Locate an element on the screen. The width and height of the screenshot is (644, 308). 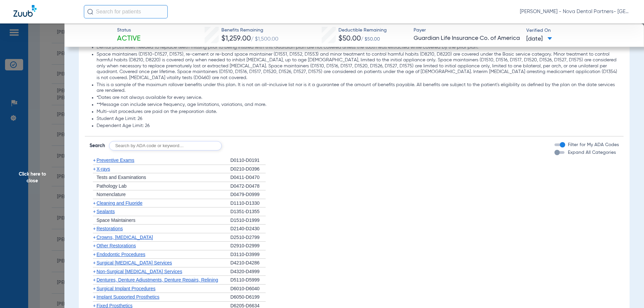
span: Space Maintainers is located at coordinates (116, 220).